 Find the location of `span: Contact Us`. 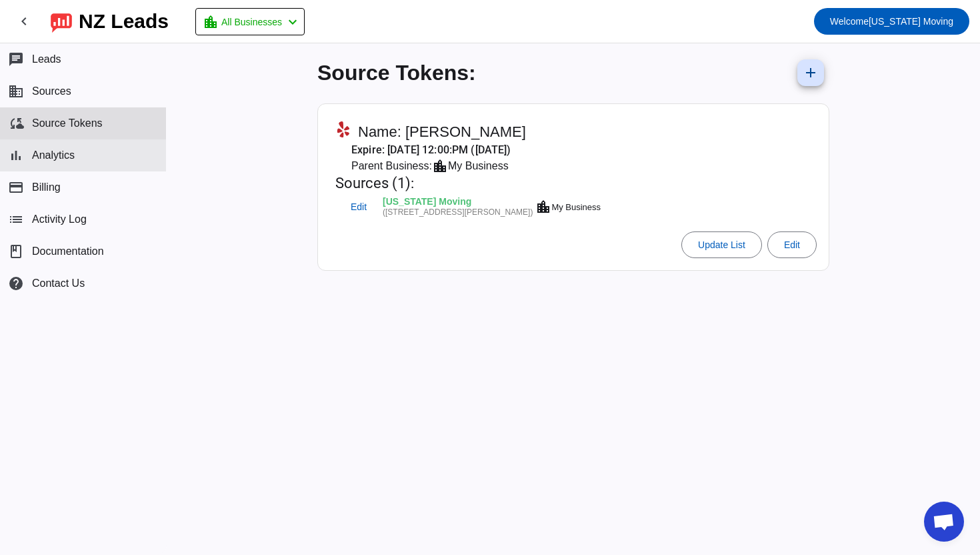

span: Contact Us is located at coordinates (58, 284).